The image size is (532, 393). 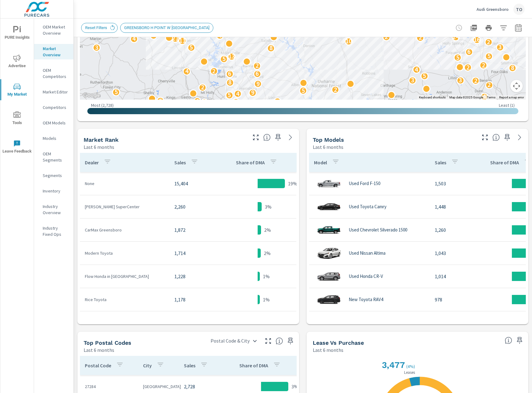 What do you see at coordinates (53, 176) in the screenshot?
I see `div: Segments` at bounding box center [53, 176].